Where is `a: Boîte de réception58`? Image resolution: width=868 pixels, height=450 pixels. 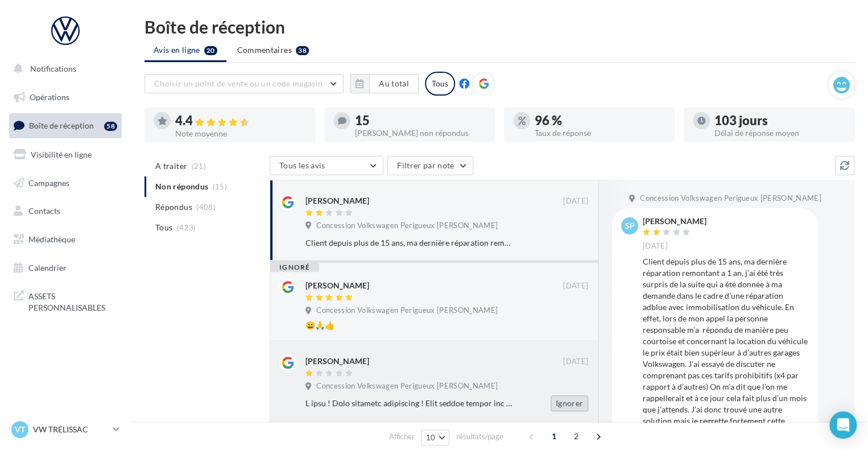 a: Boîte de réception58 is located at coordinates (65, 125).